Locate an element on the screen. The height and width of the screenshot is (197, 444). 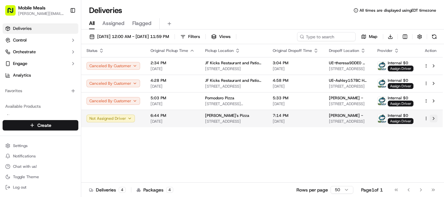
div: Start new chat is located at coordinates (64, 65).